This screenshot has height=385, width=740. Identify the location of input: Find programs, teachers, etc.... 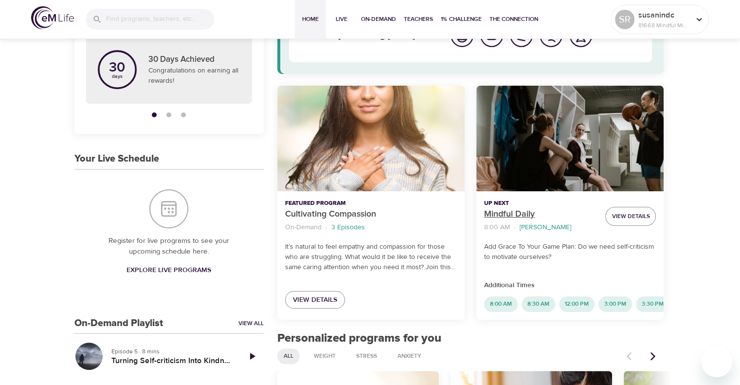
(160, 19).